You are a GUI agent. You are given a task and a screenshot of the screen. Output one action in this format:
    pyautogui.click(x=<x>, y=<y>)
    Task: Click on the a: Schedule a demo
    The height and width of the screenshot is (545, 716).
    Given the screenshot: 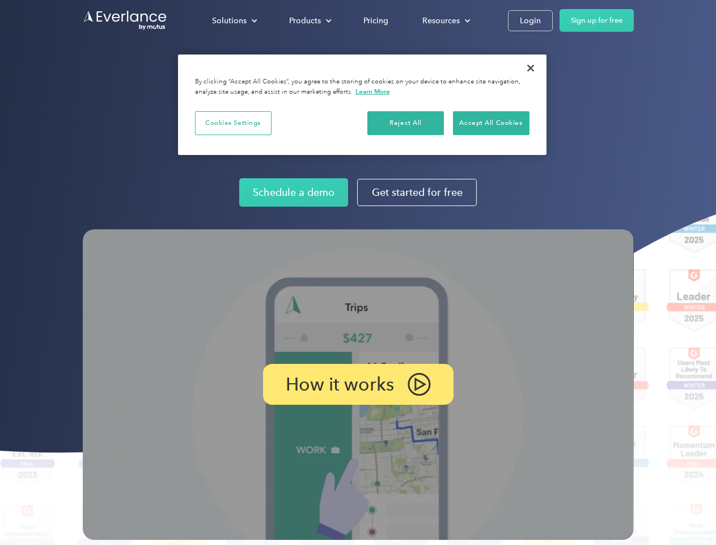 What is the action you would take?
    pyautogui.click(x=294, y=192)
    